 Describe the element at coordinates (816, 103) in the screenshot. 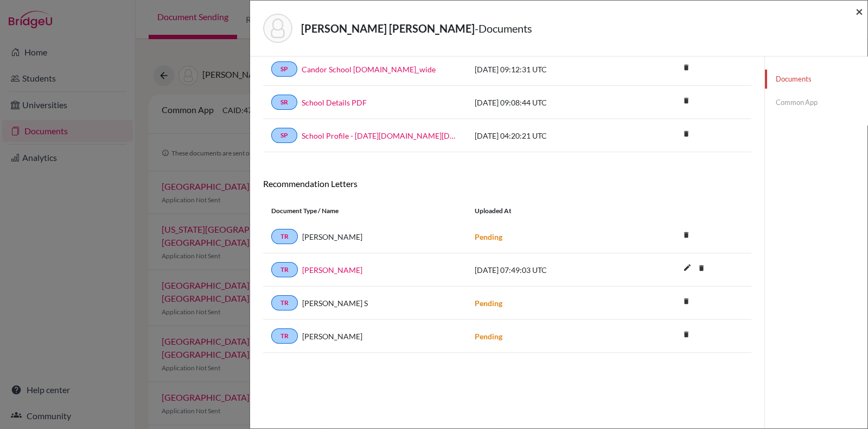

I see `a: Common App` at that location.